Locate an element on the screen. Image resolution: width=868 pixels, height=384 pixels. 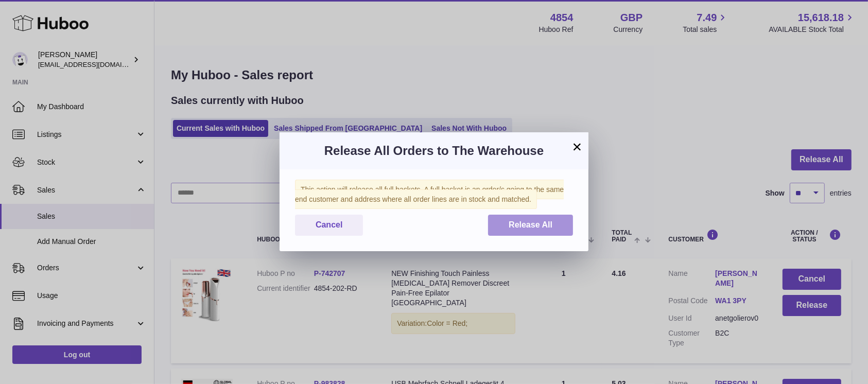
span: Cancel is located at coordinates (329, 224).